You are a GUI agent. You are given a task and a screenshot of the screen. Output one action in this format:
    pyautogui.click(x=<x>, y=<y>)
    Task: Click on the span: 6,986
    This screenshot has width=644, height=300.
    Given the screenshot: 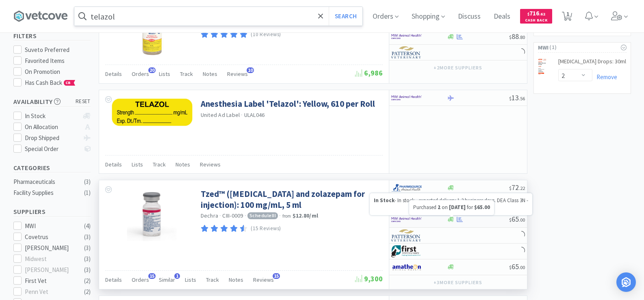 What is the action you would take?
    pyautogui.click(x=369, y=72)
    